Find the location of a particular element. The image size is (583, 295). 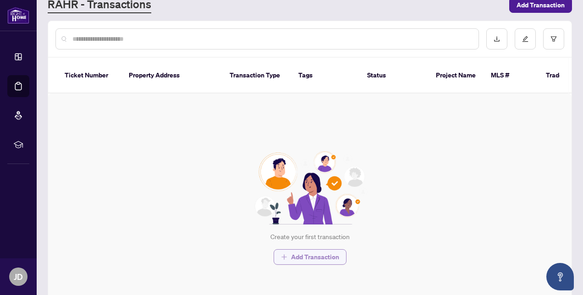

button: download is located at coordinates (497, 39).